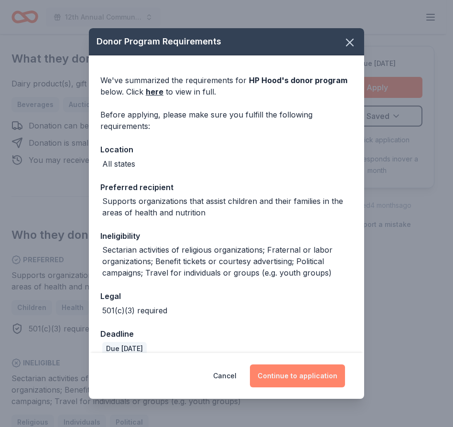 Image resolution: width=453 pixels, height=427 pixels. I want to click on a: here, so click(154, 92).